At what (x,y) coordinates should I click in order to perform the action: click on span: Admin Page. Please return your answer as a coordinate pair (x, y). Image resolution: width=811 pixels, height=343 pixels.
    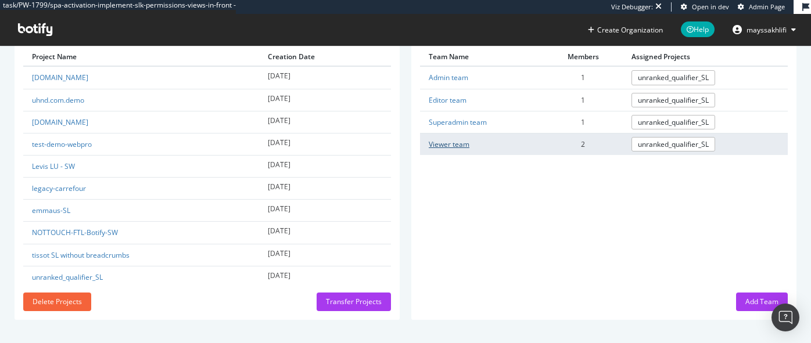
    Looking at the image, I should click on (767, 6).